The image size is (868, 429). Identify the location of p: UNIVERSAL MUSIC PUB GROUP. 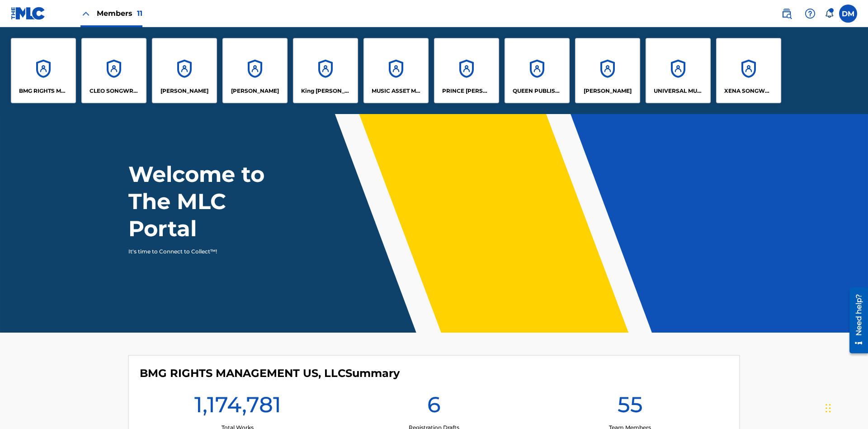
(679, 91).